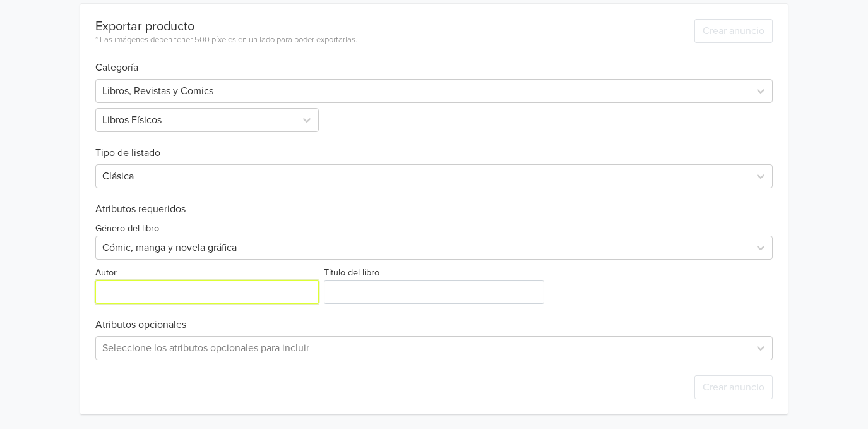  What do you see at coordinates (226, 40) in the screenshot?
I see `div: * Las imágenes deben tener 500 píxeles en un lado para poder exportarlas.` at bounding box center [226, 40].